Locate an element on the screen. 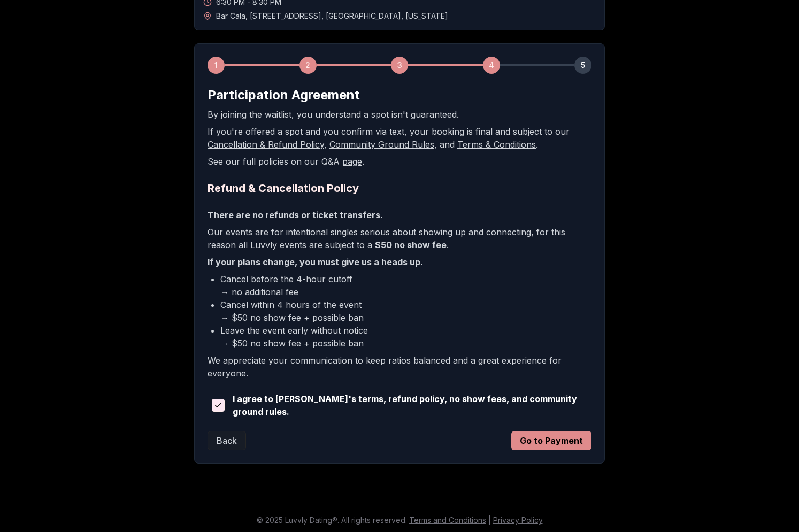 This screenshot has height=532, width=799. p: See our full policies on our Q&A . is located at coordinates (400, 162).